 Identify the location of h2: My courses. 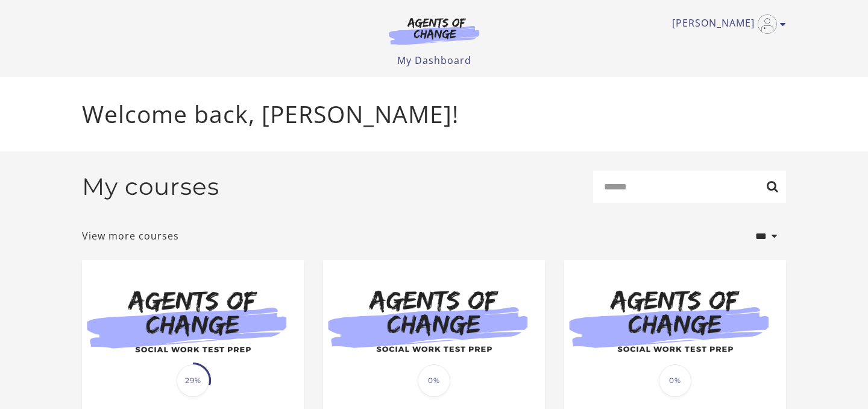
(151, 186).